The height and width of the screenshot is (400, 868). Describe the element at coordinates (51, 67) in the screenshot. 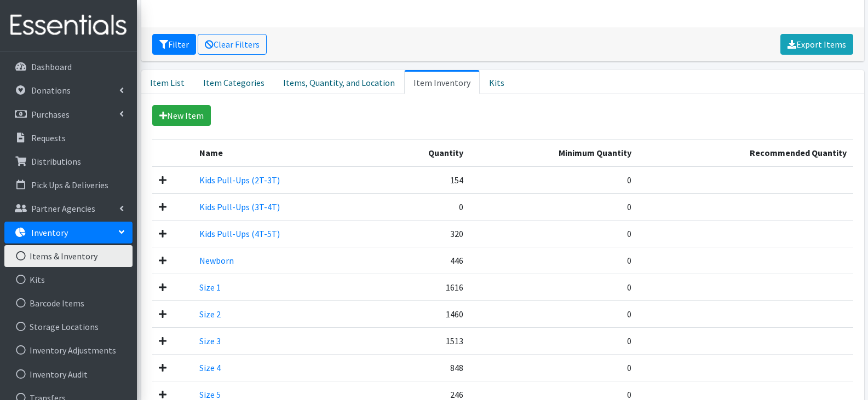

I see `p: Dashboard` at that location.